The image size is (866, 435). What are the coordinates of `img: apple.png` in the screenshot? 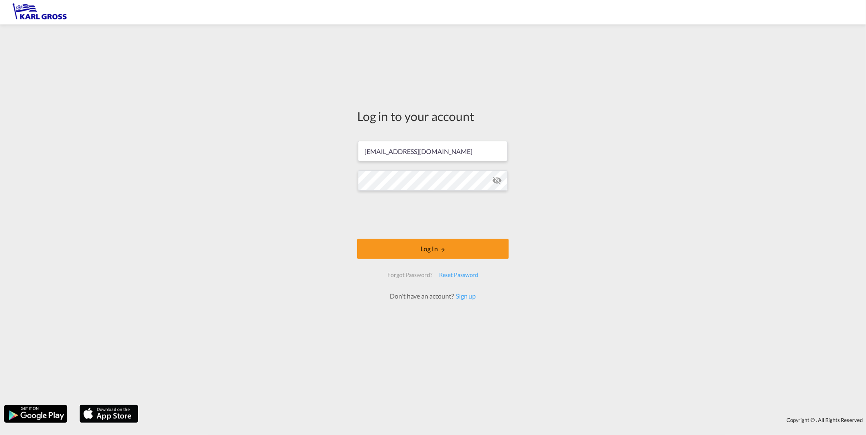 It's located at (109, 414).